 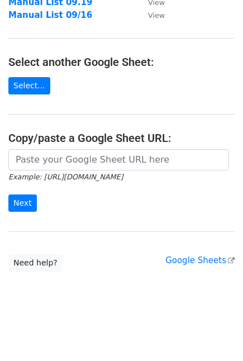 What do you see at coordinates (200, 261) in the screenshot?
I see `a: Google Sheets` at bounding box center [200, 261].